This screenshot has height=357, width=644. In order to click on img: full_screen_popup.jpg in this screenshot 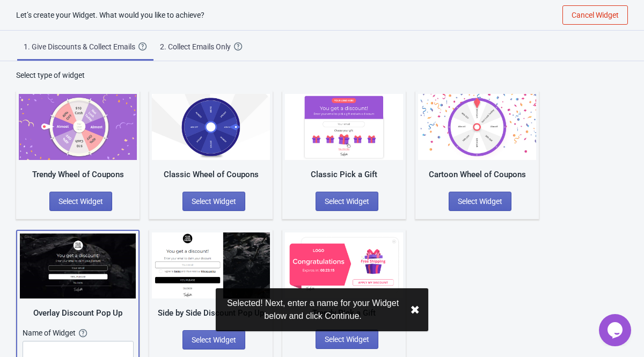, I will do `click(78, 266)`.